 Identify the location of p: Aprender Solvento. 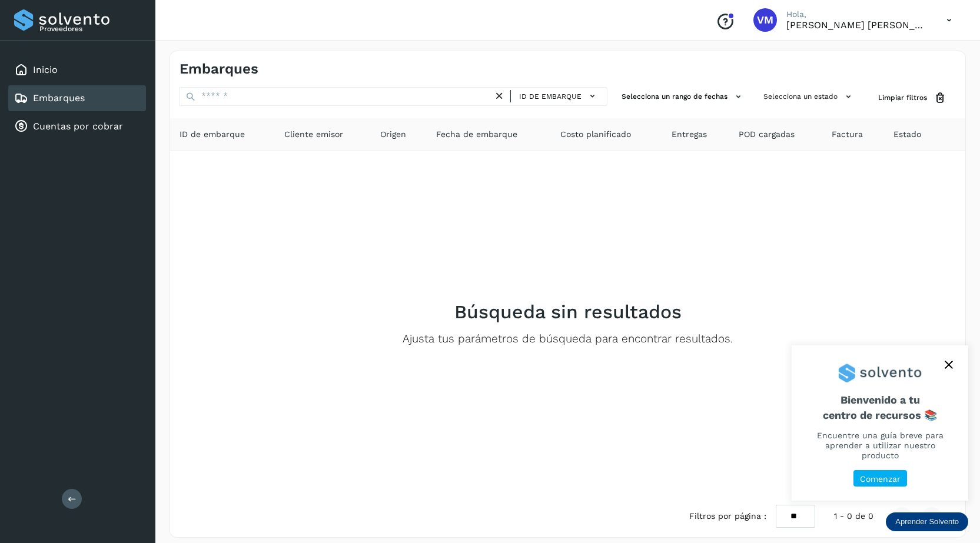
(927, 522).